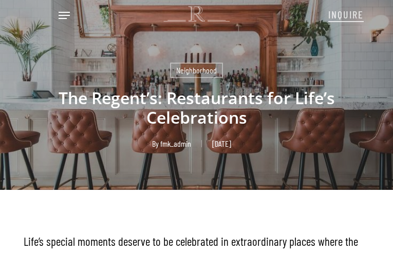 The width and height of the screenshot is (393, 253). Describe the element at coordinates (345, 14) in the screenshot. I see `a: INQUIRE` at that location.